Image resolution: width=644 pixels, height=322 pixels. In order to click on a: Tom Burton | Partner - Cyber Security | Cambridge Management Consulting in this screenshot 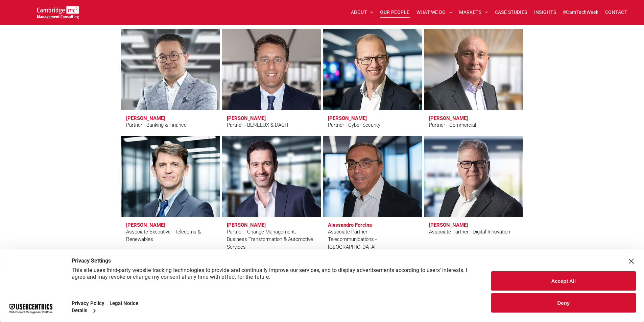, I will do `click(373, 69)`.